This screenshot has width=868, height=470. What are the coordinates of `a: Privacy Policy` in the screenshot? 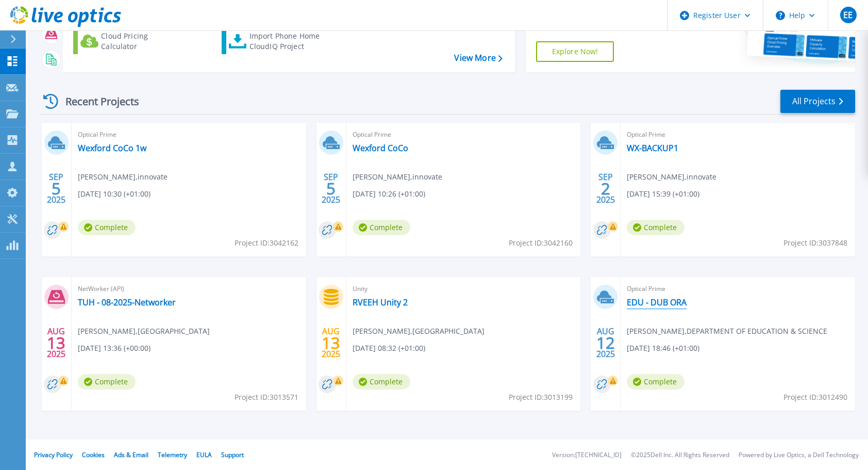 It's located at (53, 454).